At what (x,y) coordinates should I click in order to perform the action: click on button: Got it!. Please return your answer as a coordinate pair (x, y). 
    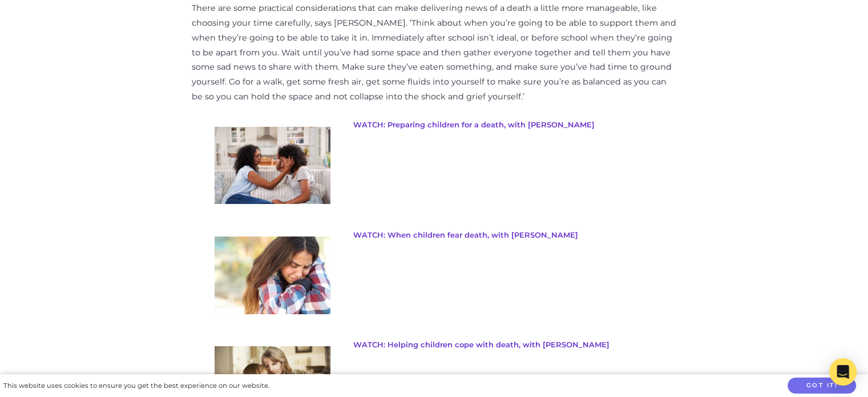
    Looking at the image, I should click on (822, 386).